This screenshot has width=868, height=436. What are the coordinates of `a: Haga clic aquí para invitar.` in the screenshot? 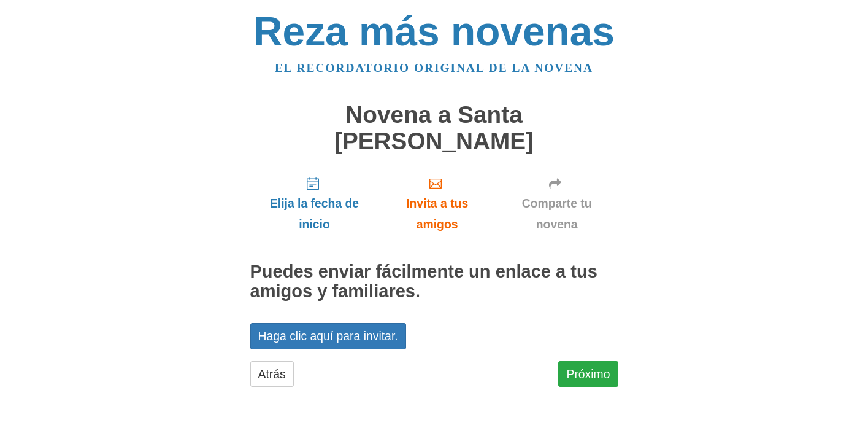 It's located at (328, 336).